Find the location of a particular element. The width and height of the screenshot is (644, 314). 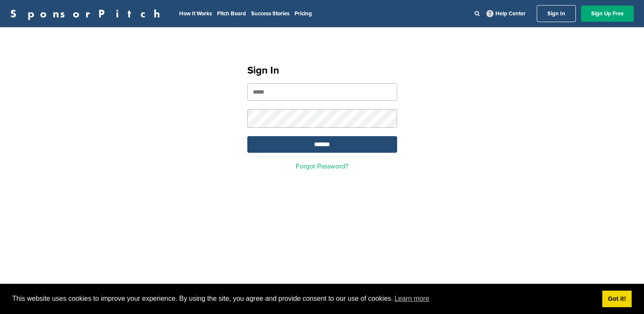

a: Pricing is located at coordinates (303, 14).